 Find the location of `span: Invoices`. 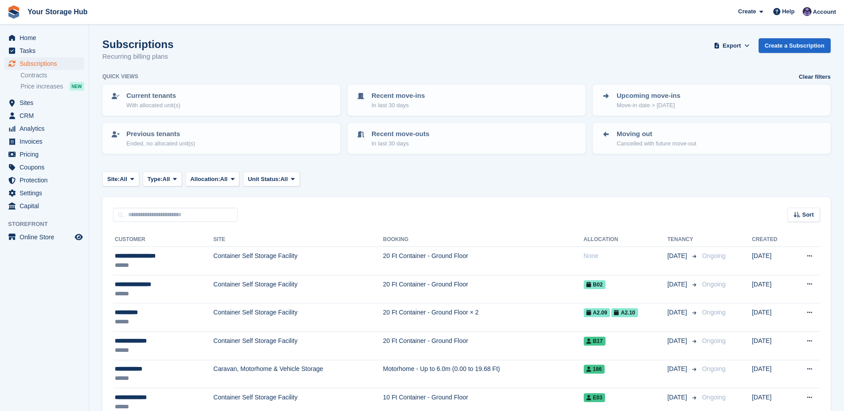

span: Invoices is located at coordinates (46, 141).